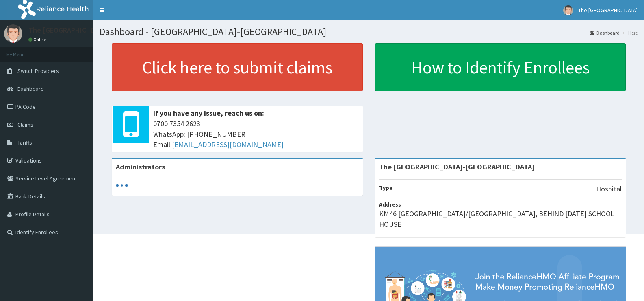  What do you see at coordinates (608, 189) in the screenshot?
I see `p: Hospital` at bounding box center [608, 189].